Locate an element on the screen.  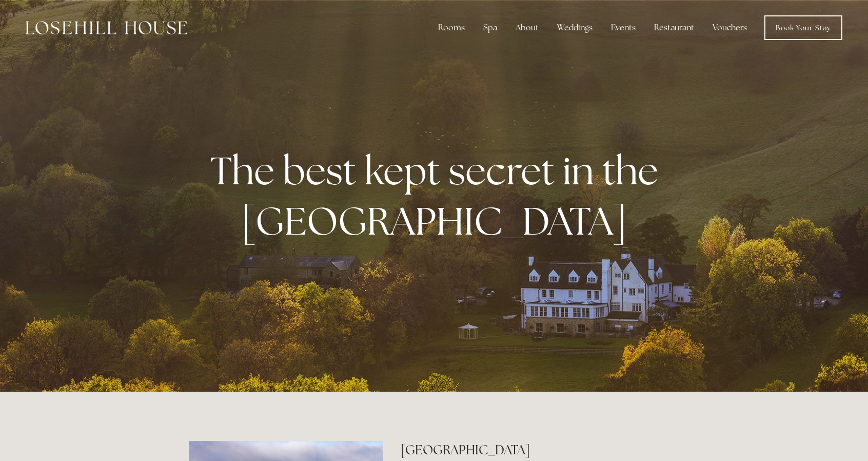
a: Vouchers is located at coordinates (729, 28).